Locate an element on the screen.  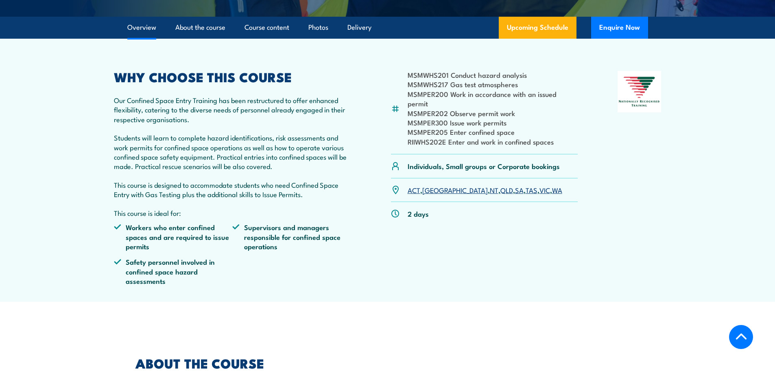
p: Individuals, Small groups or Corporate bookings is located at coordinates (484, 166).